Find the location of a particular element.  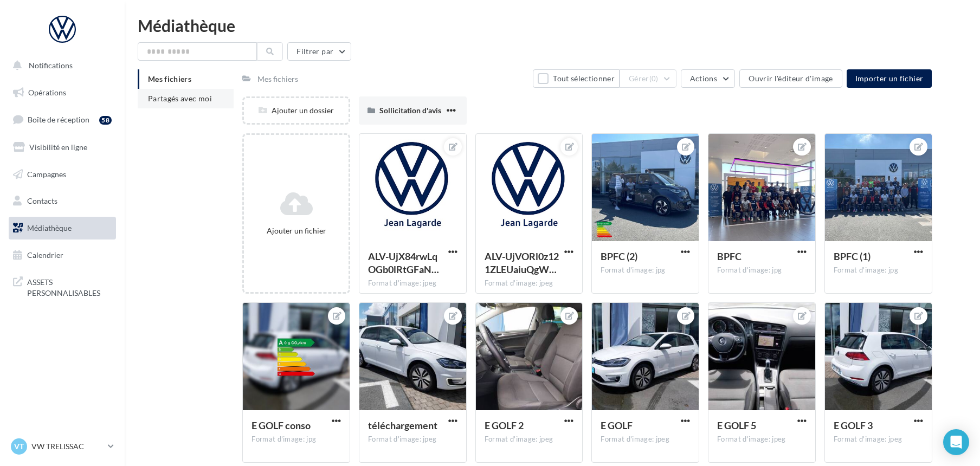

span: ALV-UjX84rwLqOGb0lRtGFaNq2khBlriLkv9Cfedx2s6YjomB1ADwzIV is located at coordinates (403, 263).